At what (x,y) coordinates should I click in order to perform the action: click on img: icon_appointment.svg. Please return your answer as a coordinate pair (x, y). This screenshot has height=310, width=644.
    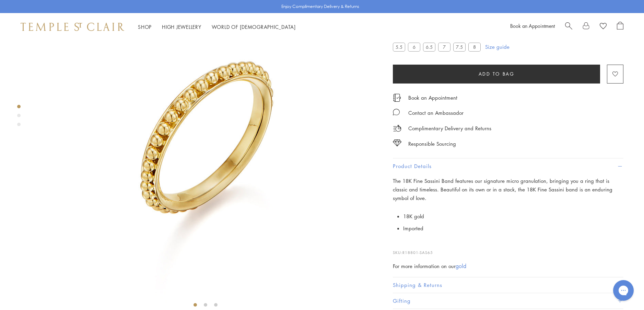
    Looking at the image, I should click on (397, 97).